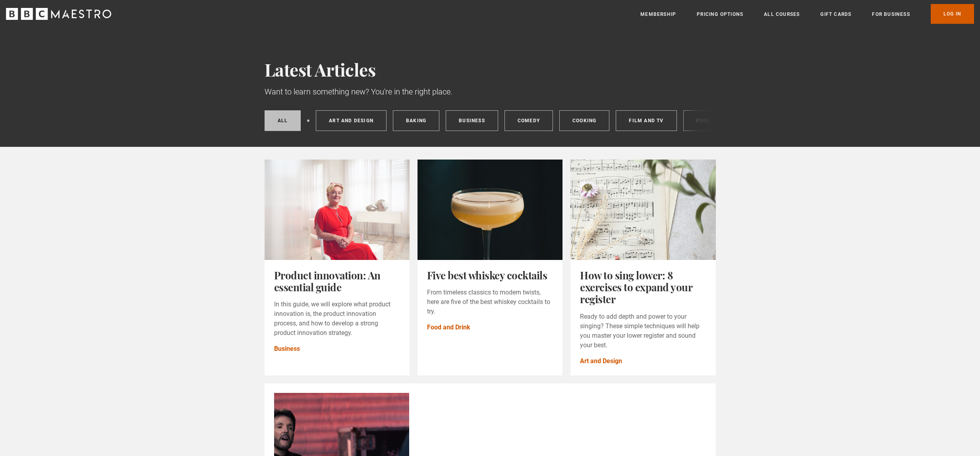 This screenshot has height=456, width=980. Describe the element at coordinates (449, 328) in the screenshot. I see `a: Food and Drink` at that location.